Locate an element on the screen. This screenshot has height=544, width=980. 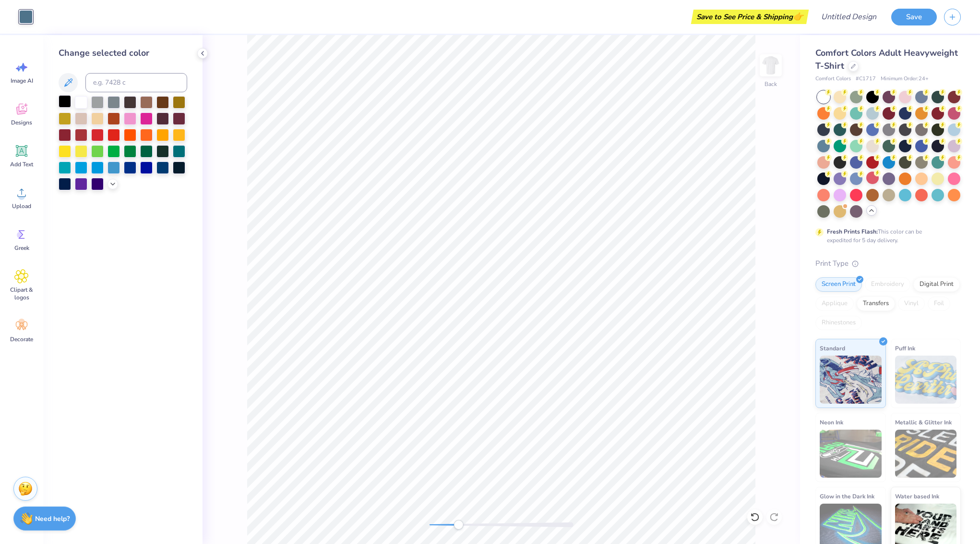
span: Glow in the Dark Ink is located at coordinates (847, 496).